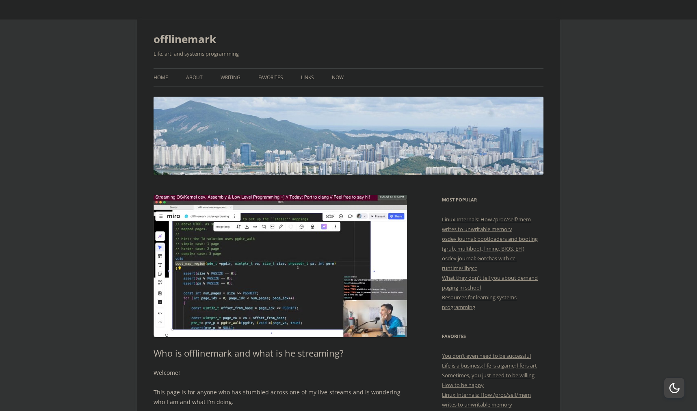 The image size is (697, 411). What do you see at coordinates (308, 78) in the screenshot?
I see `a: Links` at bounding box center [308, 78].